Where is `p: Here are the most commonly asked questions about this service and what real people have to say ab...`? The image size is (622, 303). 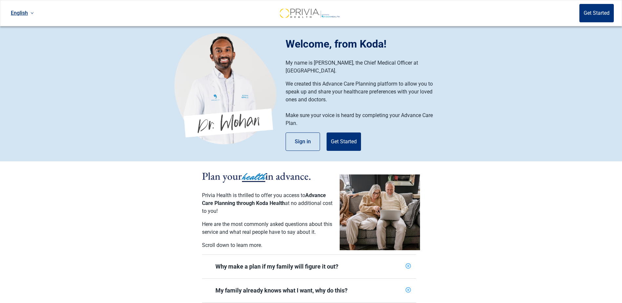 p: Here are the most commonly asked questions about this service and what real people have to say ab... is located at coordinates (267, 228).